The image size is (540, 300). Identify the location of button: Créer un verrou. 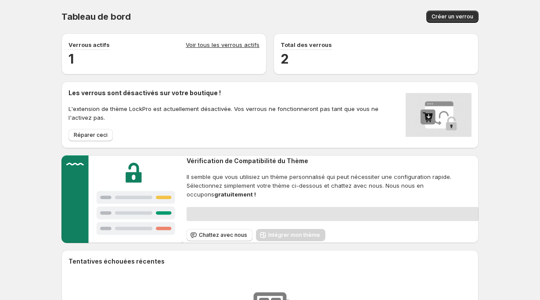
(452, 17).